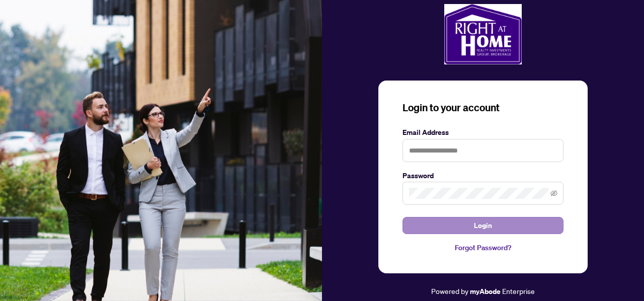 This screenshot has width=644, height=301. What do you see at coordinates (482, 34) in the screenshot?
I see `img: ma-logo` at bounding box center [482, 34].